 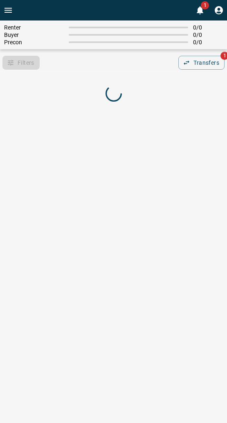 I want to click on span: Buyer, so click(x=34, y=35).